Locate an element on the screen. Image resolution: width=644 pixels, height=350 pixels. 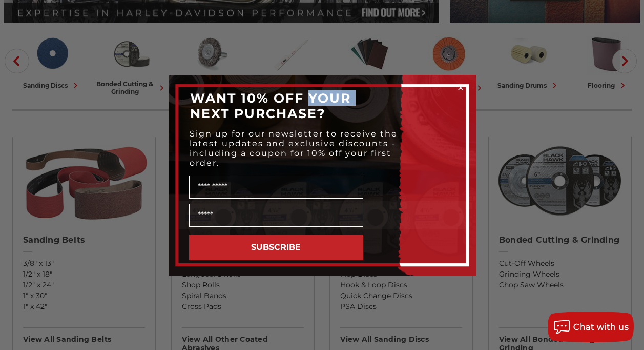
span: Sign up for our newsletter to receive the latest updates and exclusive discounts - including a co... is located at coordinates (293, 149).